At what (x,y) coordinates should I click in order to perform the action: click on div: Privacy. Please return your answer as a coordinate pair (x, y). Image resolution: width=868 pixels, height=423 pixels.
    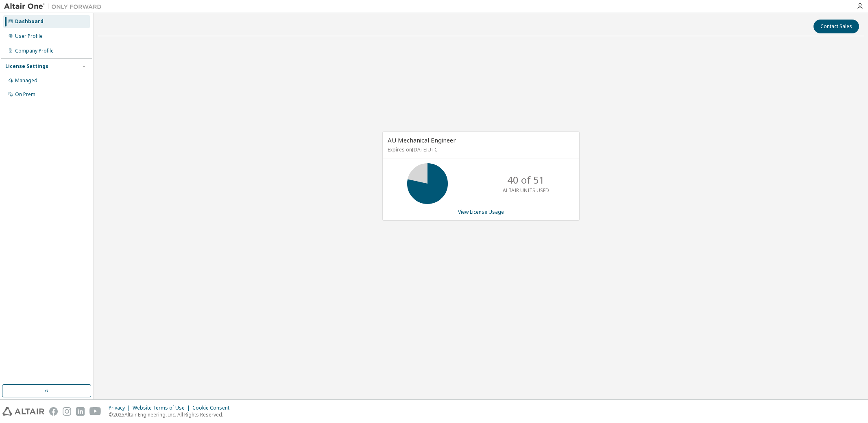
    Looking at the image, I should click on (121, 408).